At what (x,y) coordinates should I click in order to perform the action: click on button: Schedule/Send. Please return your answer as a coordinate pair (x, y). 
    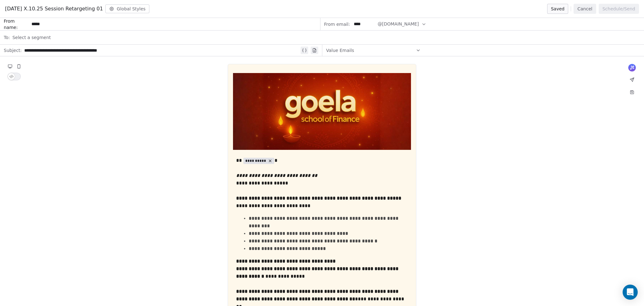
    Looking at the image, I should click on (619, 9).